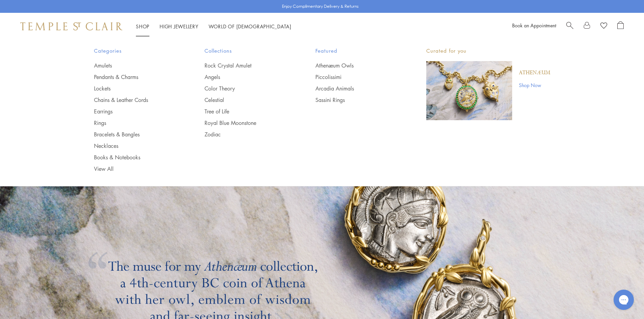  What do you see at coordinates (604, 26) in the screenshot?
I see `a: View Wishlist` at bounding box center [604, 26].